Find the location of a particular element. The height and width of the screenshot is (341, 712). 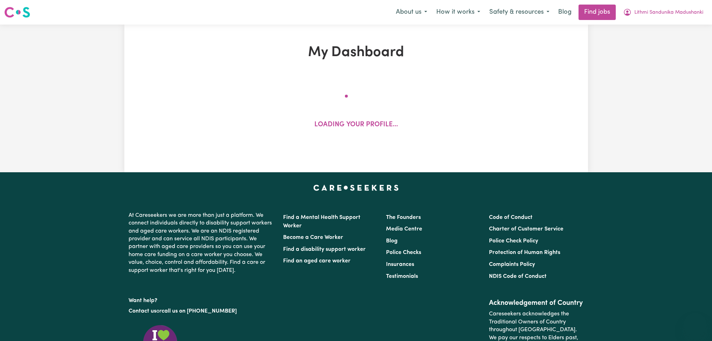

a: Complaints Policy is located at coordinates (512, 265).